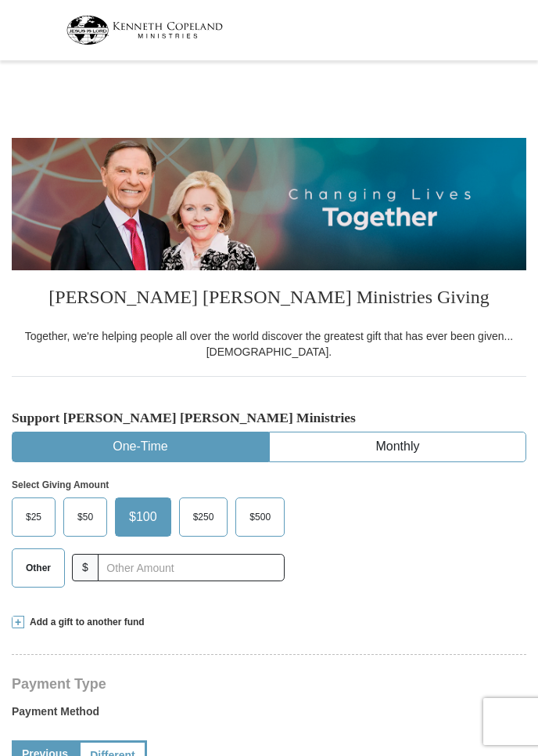  What do you see at coordinates (259, 517) in the screenshot?
I see `span: $500` at bounding box center [259, 517].